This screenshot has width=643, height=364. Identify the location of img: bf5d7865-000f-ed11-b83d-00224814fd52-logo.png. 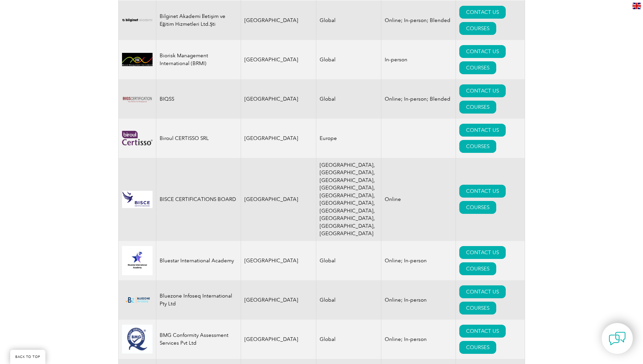
(137, 300).